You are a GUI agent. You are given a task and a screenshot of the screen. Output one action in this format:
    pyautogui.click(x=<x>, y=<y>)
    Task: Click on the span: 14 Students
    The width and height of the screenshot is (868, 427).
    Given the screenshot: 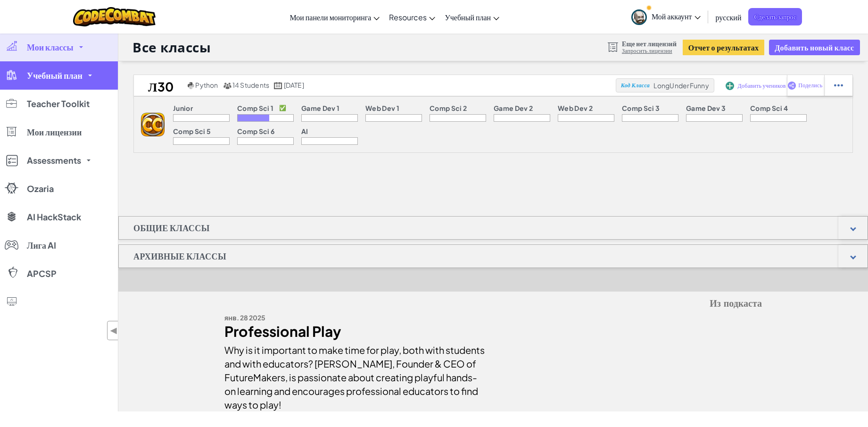 What is the action you would take?
    pyautogui.click(x=251, y=85)
    